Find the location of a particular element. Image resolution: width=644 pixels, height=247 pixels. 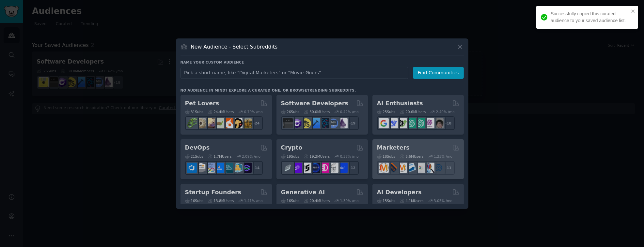

h3: Name your custom audience is located at coordinates (322, 62).